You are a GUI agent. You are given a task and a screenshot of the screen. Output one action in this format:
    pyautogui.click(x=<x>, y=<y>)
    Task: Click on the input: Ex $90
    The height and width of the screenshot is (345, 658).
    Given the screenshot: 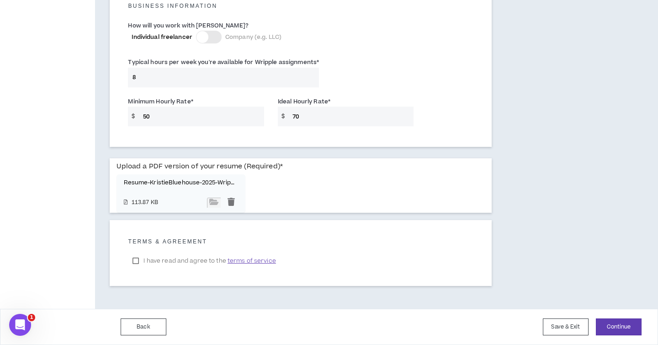 What is the action you would take?
    pyautogui.click(x=351, y=116)
    